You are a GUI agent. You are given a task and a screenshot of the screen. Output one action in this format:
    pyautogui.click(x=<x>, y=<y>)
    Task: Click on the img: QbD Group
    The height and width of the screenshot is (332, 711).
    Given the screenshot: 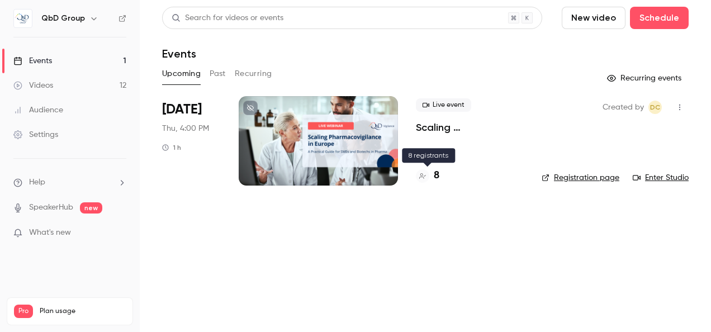 What is the action you would take?
    pyautogui.click(x=23, y=18)
    